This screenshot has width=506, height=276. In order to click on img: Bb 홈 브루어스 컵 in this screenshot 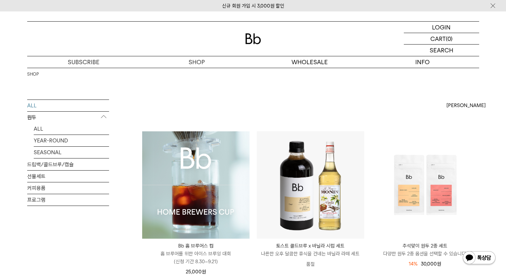, I will do `click(196, 185)`.